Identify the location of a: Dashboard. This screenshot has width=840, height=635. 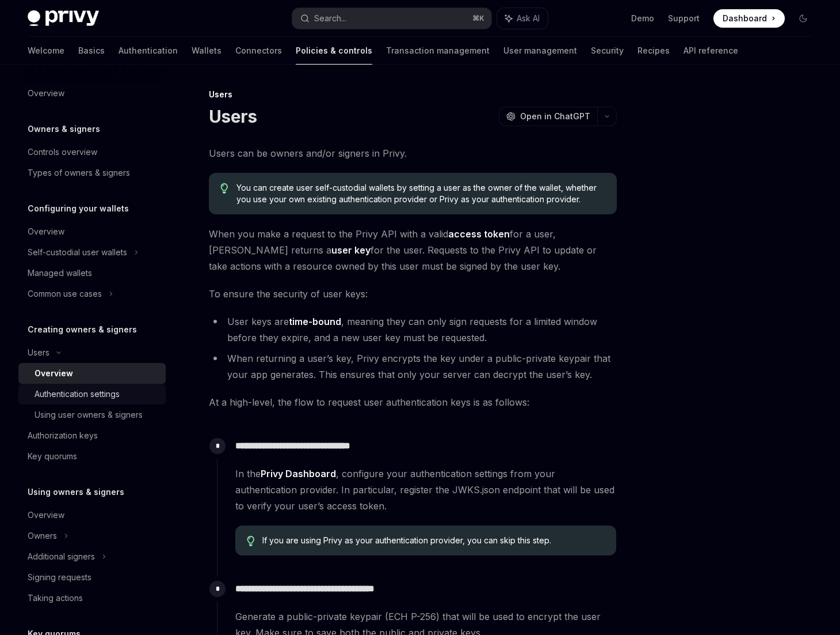
(749, 18).